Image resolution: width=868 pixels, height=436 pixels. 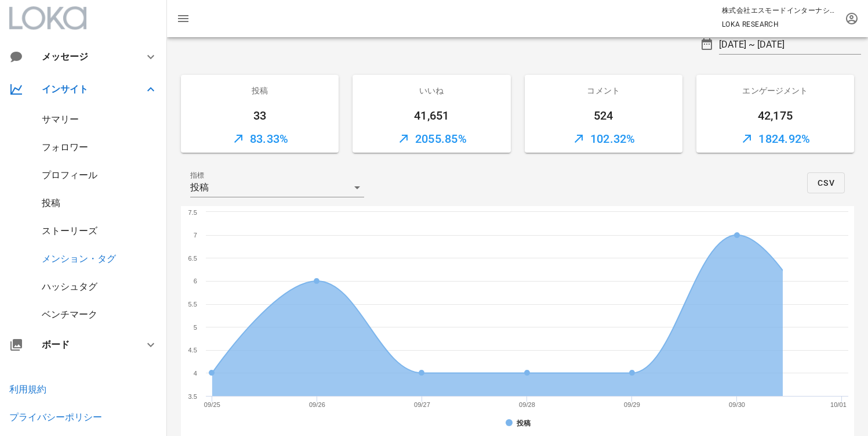 What do you see at coordinates (195, 281) in the screenshot?
I see `text: 6` at bounding box center [195, 281].